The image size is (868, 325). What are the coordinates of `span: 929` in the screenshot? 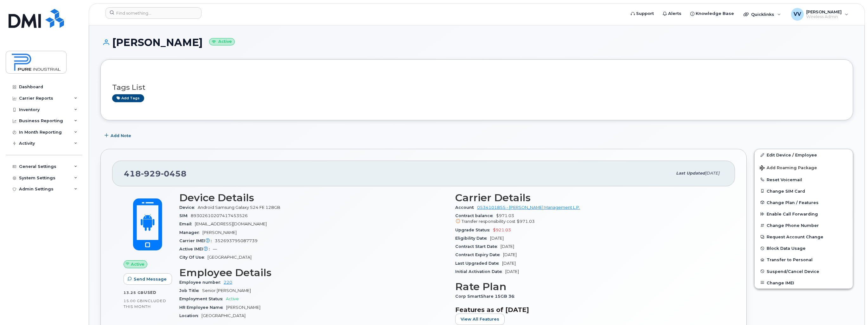 It's located at (151, 174).